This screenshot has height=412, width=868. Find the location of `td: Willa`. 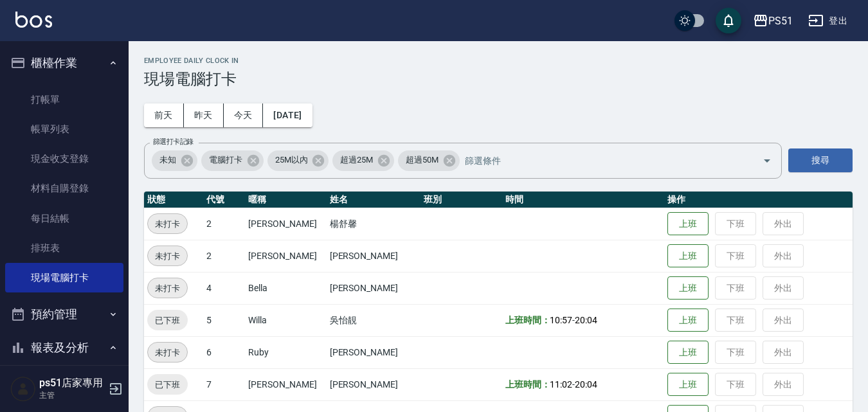

td: Willa is located at coordinates (286, 320).